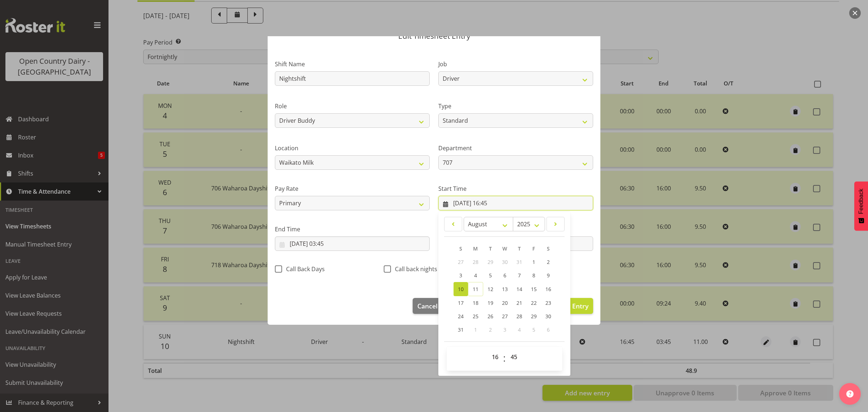 The height and width of the screenshot is (412, 868). I want to click on button: Feedback - Show survey, so click(861, 206).